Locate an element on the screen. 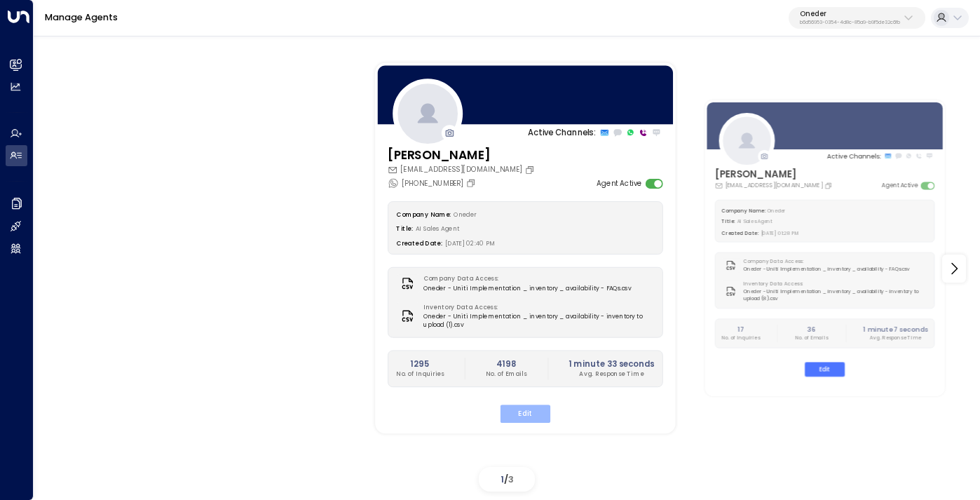  p: b6d56953-0354-4d8c-85a9-b9f5de32c6fb is located at coordinates (850, 23).